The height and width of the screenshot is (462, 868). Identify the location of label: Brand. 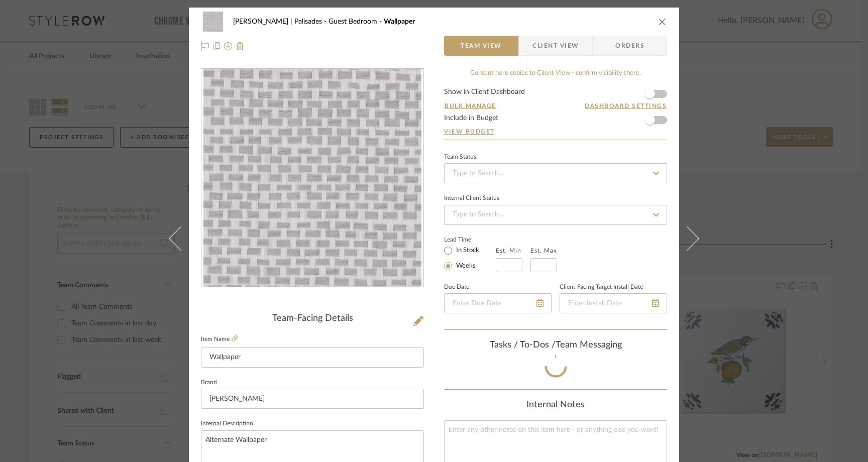
(209, 383).